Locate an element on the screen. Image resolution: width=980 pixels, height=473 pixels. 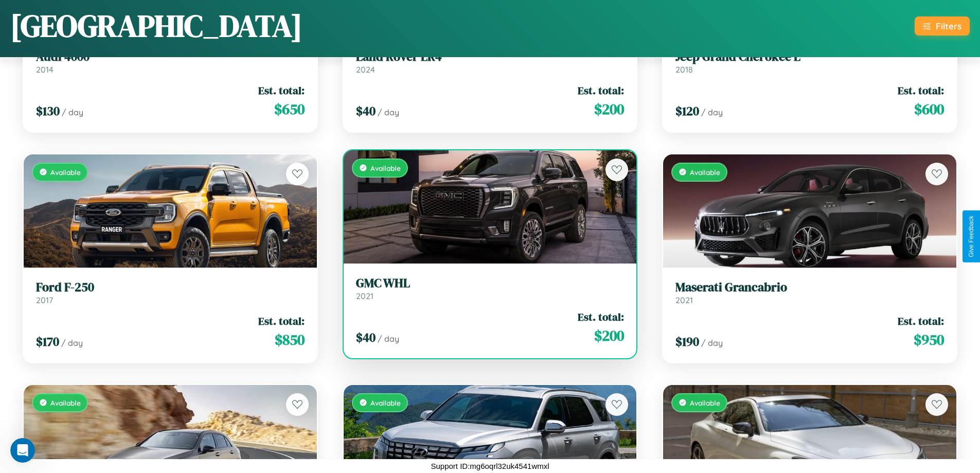
span: $ 650 is located at coordinates (289, 109).